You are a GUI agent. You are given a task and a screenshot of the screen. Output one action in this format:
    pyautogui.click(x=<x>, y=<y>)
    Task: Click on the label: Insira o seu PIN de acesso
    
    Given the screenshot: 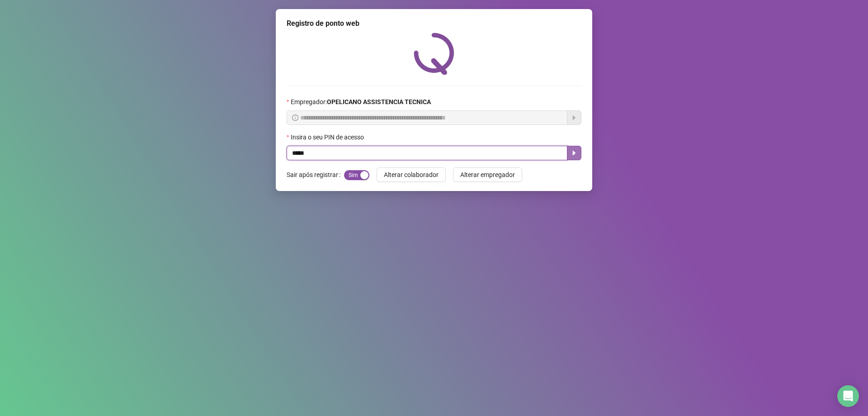 What is the action you would take?
    pyautogui.click(x=328, y=137)
    